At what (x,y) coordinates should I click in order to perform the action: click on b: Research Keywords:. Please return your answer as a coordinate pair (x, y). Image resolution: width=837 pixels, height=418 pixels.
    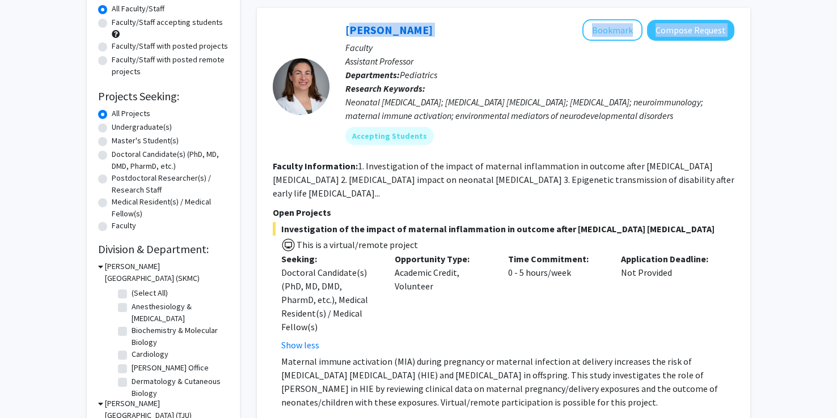
    Looking at the image, I should click on (385, 88).